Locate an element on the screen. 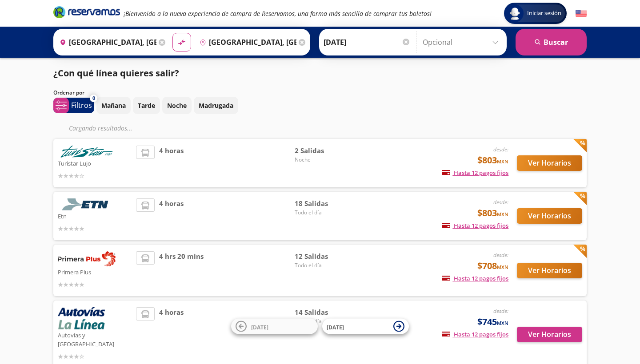  span: Noche is located at coordinates (326, 160).